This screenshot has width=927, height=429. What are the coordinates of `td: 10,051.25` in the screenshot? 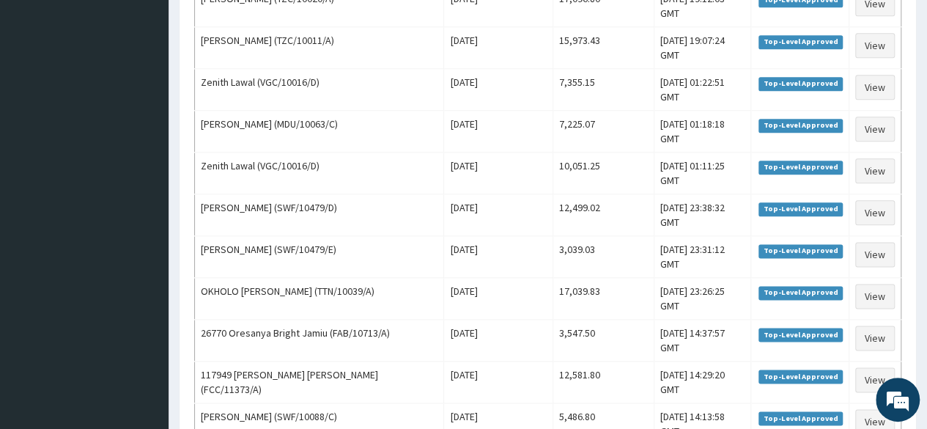 It's located at (604, 173).